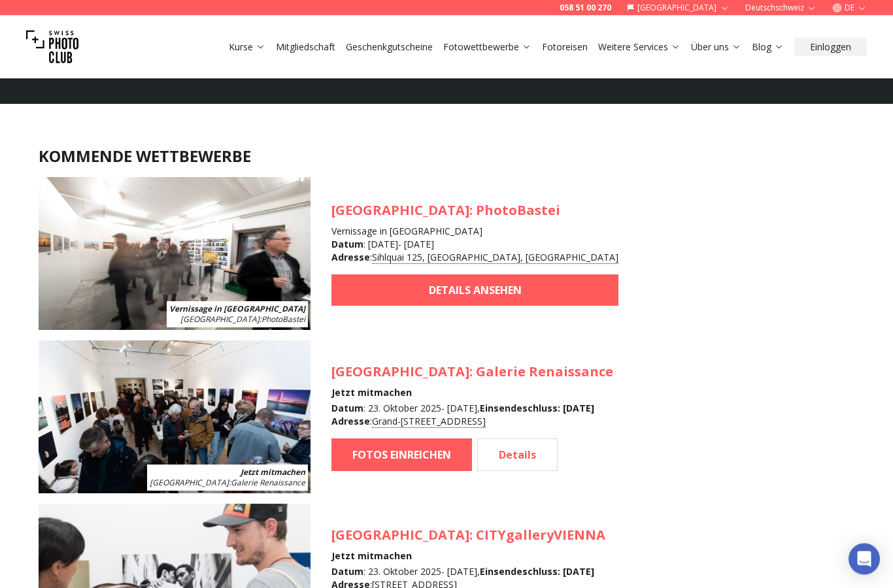  What do you see at coordinates (305, 47) in the screenshot?
I see `button: Mitgliedschaft` at bounding box center [305, 47].